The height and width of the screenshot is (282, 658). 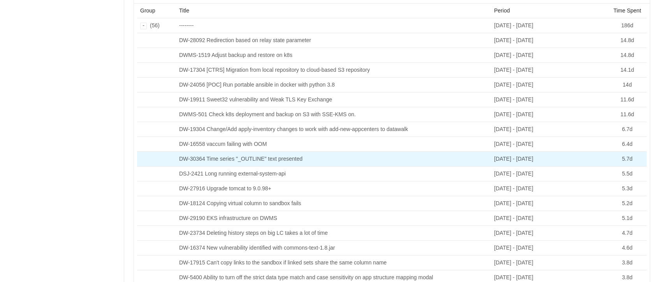 I want to click on td: 3.8d, so click(x=627, y=263).